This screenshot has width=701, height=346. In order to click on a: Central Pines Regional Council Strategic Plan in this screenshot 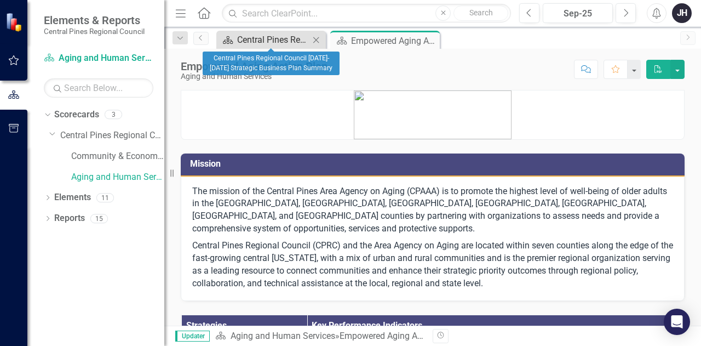, I will do `click(112, 135)`.